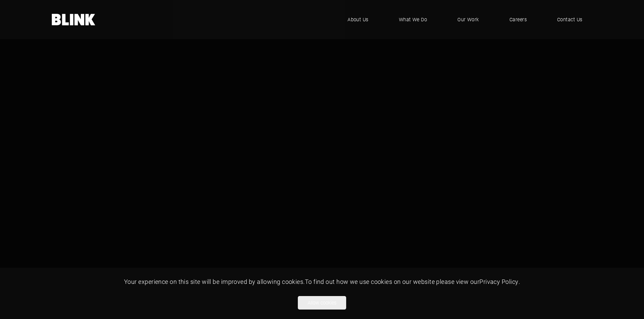 The image size is (644, 319). Describe the element at coordinates (358, 19) in the screenshot. I see `a: About Us` at that location.